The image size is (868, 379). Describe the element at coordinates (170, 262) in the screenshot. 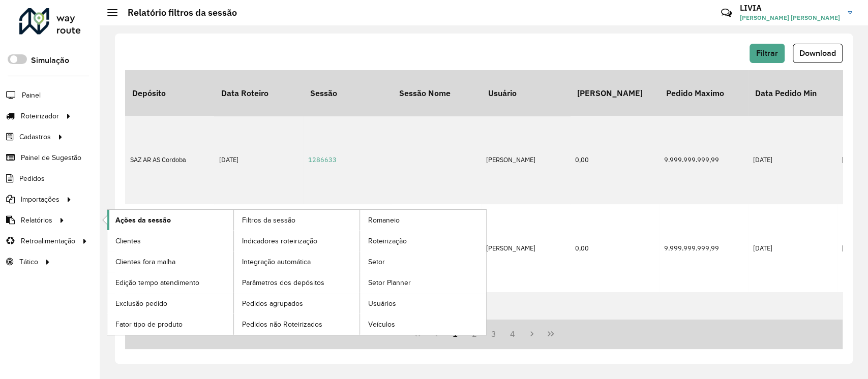

I see `a: Clientes fora malha` at that location.